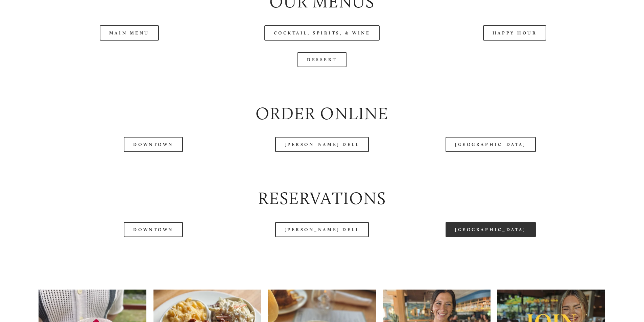 The height and width of the screenshot is (322, 644). Describe the element at coordinates (322, 114) in the screenshot. I see `h2: Order Online` at that location.